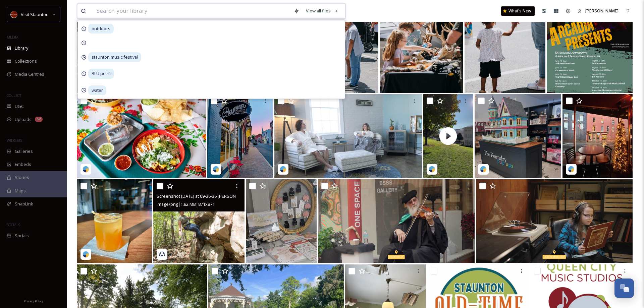  I want to click on img: violin.png, so click(396, 221).